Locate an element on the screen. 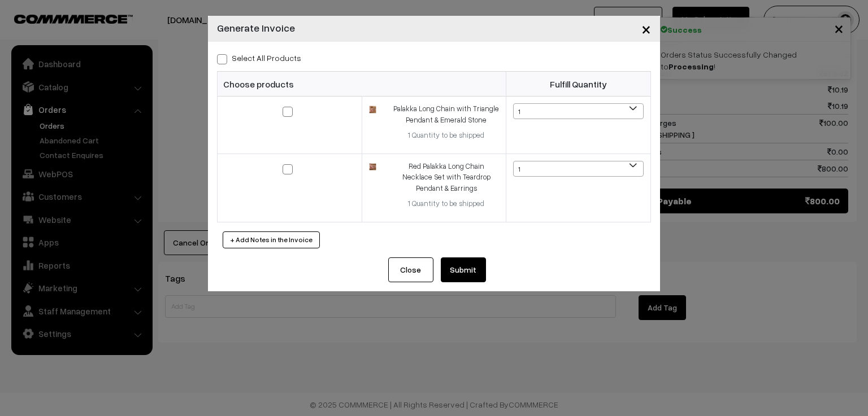  img: 1754582557315281.jpg is located at coordinates (372, 109).